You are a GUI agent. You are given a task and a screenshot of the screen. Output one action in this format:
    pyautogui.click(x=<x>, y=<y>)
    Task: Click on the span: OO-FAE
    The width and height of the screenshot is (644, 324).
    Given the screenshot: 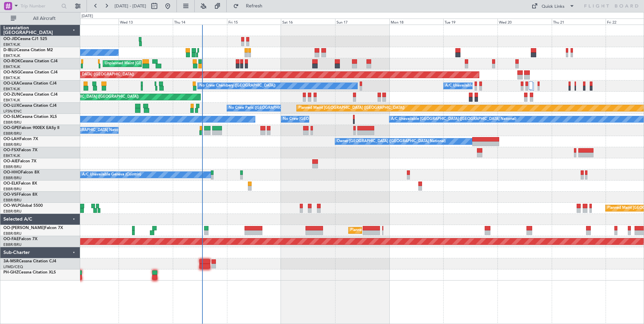 What is the action you would take?
    pyautogui.click(x=11, y=239)
    